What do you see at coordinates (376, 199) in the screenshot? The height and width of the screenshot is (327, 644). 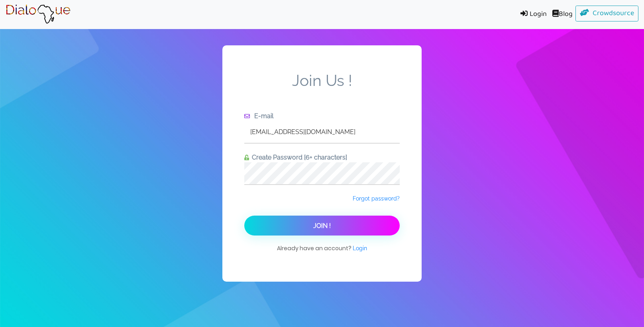 I see `span: Forgot password?` at bounding box center [376, 199].